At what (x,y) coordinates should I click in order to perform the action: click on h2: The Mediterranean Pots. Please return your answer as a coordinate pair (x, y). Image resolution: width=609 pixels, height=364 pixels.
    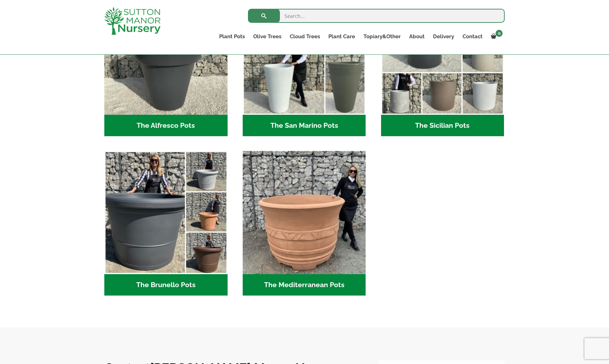
    Looking at the image, I should click on (304, 285).